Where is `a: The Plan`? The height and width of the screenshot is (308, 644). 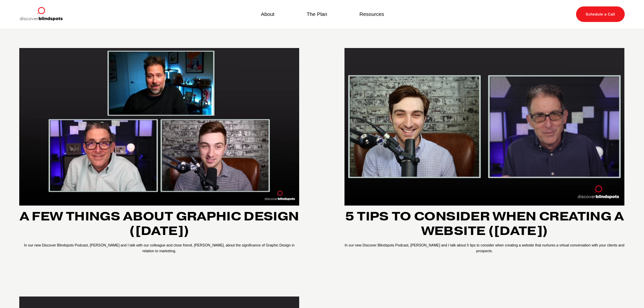
a: The Plan is located at coordinates (317, 14).